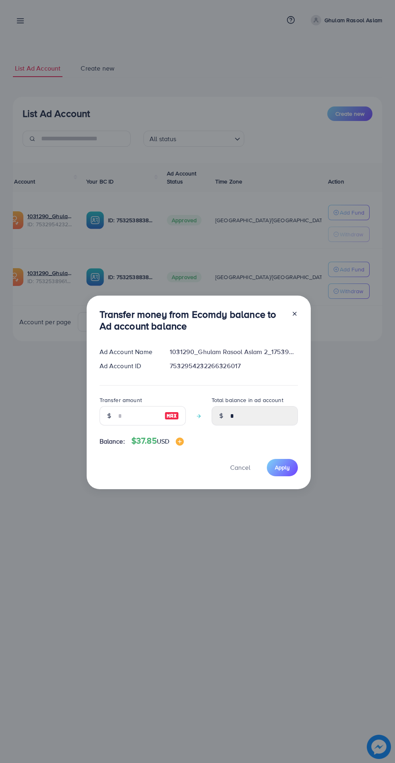 This screenshot has height=763, width=395. Describe the element at coordinates (240, 467) in the screenshot. I see `button: Cancel` at that location.